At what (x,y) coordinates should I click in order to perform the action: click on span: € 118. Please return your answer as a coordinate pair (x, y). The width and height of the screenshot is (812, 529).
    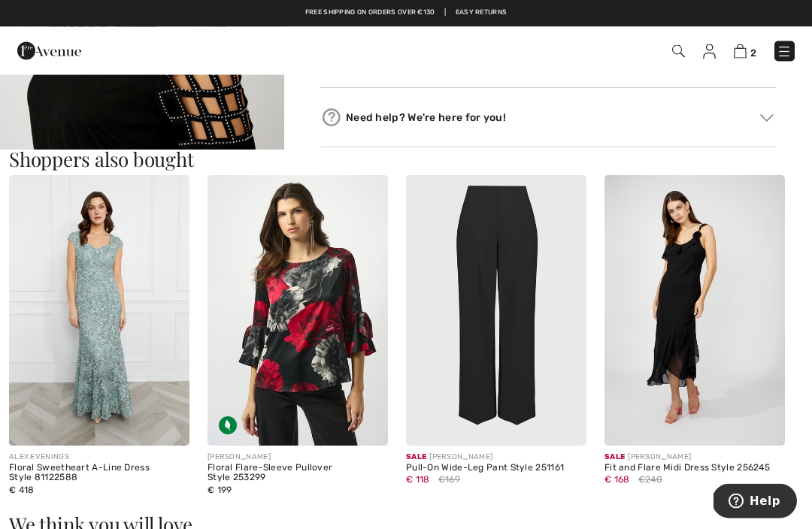
    Looking at the image, I should click on (418, 481).